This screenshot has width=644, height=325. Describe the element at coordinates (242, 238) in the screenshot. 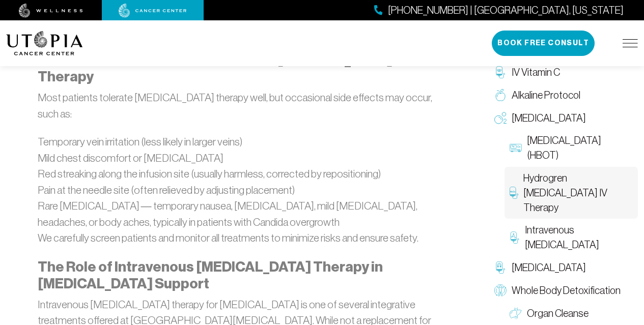

I see `p: We carefully screen patients and monitor all treatments to minimize risks and ensure safety.` at that location.